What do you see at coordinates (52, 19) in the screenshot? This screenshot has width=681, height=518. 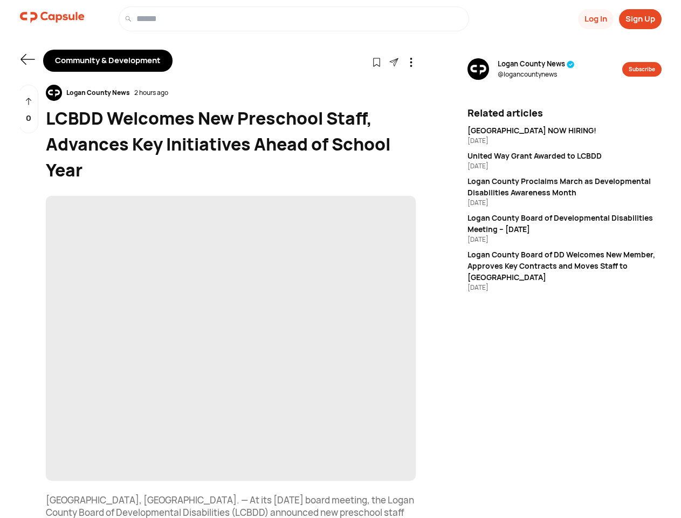 I see `a: logo` at bounding box center [52, 19].